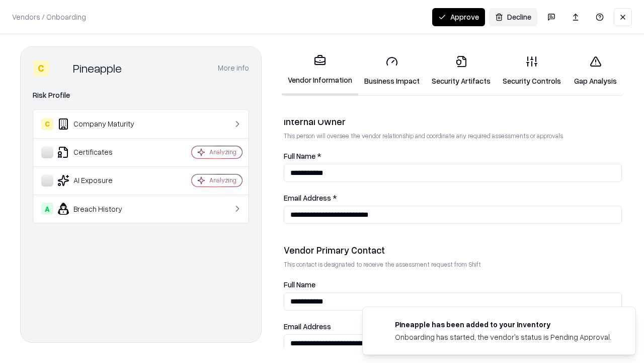  What do you see at coordinates (234, 68) in the screenshot?
I see `button: More info` at bounding box center [234, 68].